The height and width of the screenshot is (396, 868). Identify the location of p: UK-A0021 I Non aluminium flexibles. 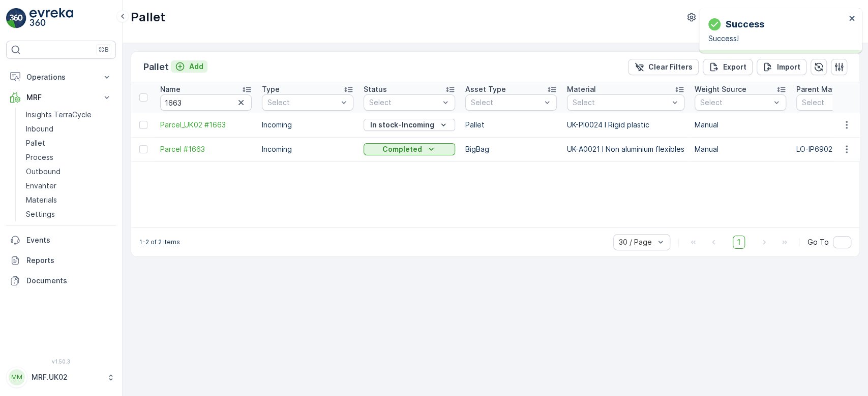
(625, 149).